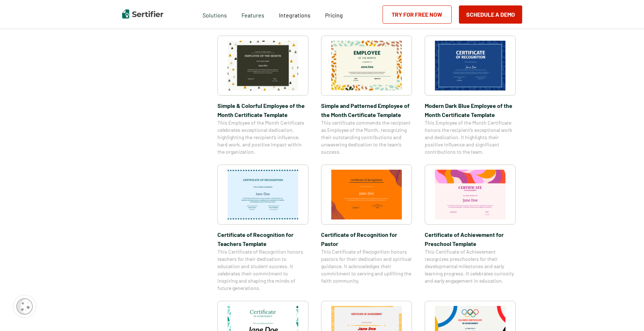  Describe the element at coordinates (366, 137) in the screenshot. I see `span: This certificate commends the recipient as Employee of the Month, recognizing their outstanding c...` at that location.